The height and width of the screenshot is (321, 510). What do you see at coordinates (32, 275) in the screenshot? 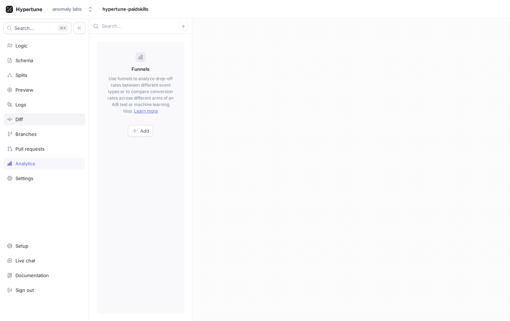
I see `div: Documentation` at bounding box center [32, 275].